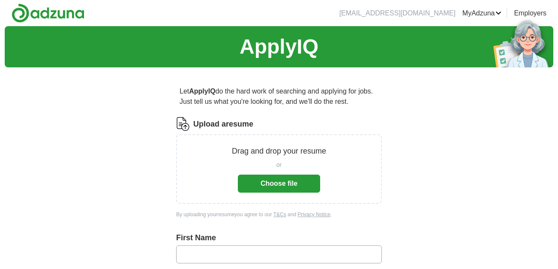 This screenshot has width=558, height=269. Describe the element at coordinates (314, 214) in the screenshot. I see `a: Privacy Notice` at that location.